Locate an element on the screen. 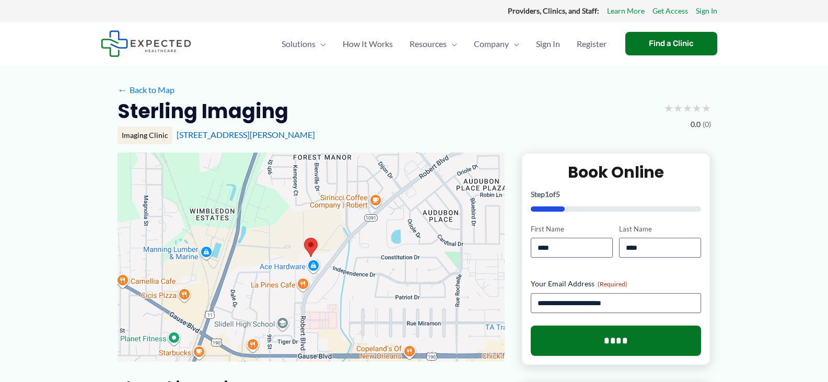 Image resolution: width=828 pixels, height=382 pixels. label: Last Name is located at coordinates (660, 229).